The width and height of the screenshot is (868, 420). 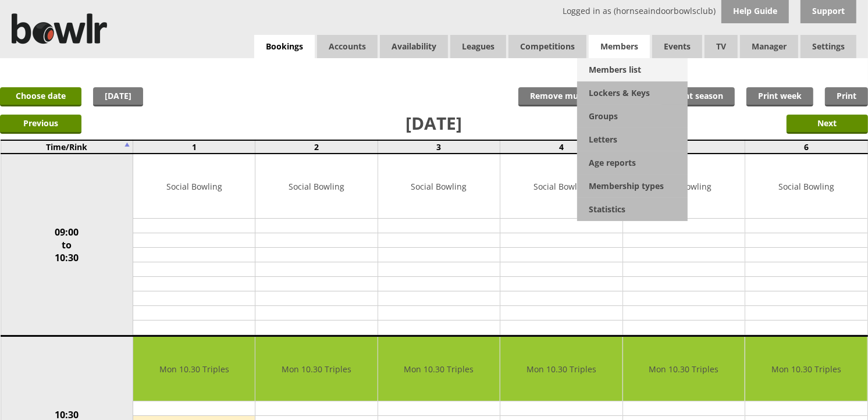 I want to click on span: Members, so click(x=619, y=47).